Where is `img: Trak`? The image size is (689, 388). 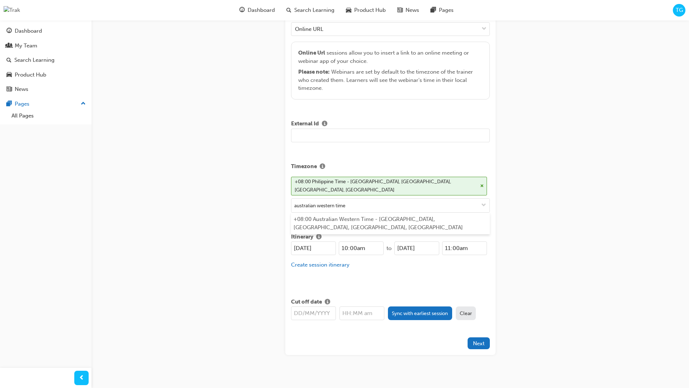
img: Trak is located at coordinates (12, 10).